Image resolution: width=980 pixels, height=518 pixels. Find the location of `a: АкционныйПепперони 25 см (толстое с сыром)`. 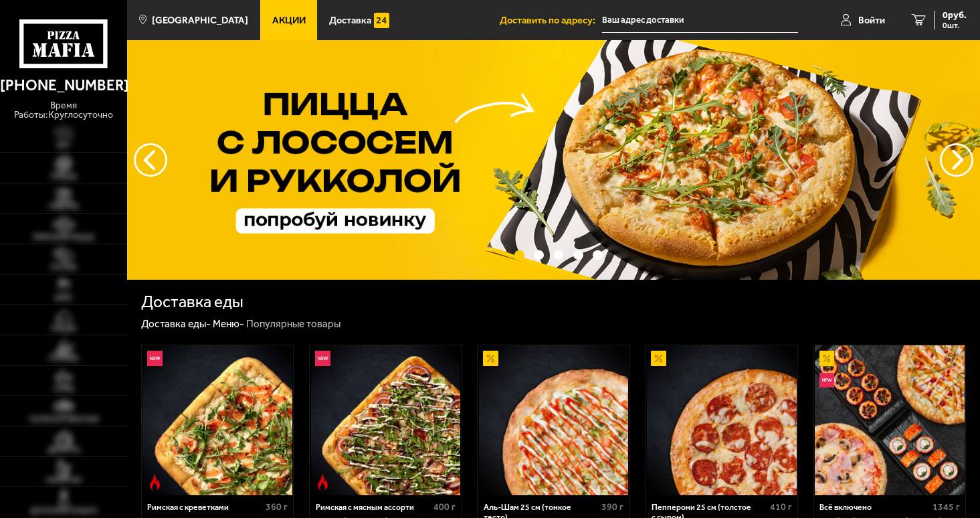

a: АкционныйПепперони 25 см (толстое с сыром) is located at coordinates (722, 420).